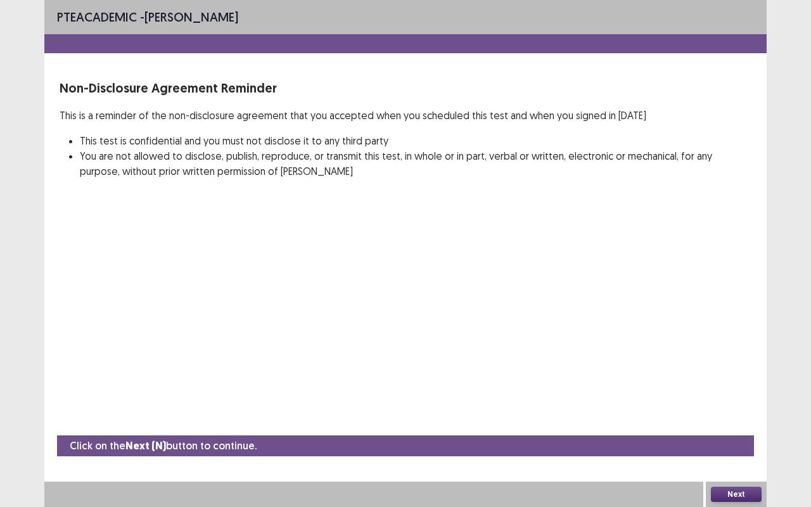  I want to click on span: PTE academic, so click(97, 16).